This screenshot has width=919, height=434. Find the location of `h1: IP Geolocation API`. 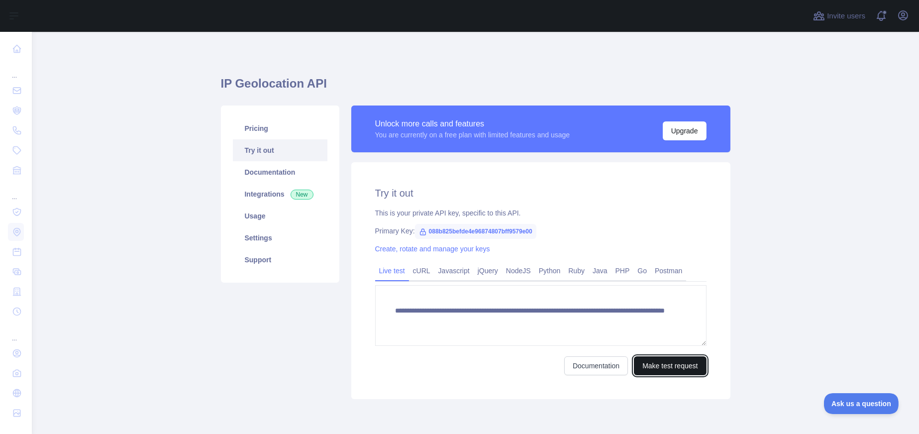

h1: IP Geolocation API is located at coordinates (476, 88).